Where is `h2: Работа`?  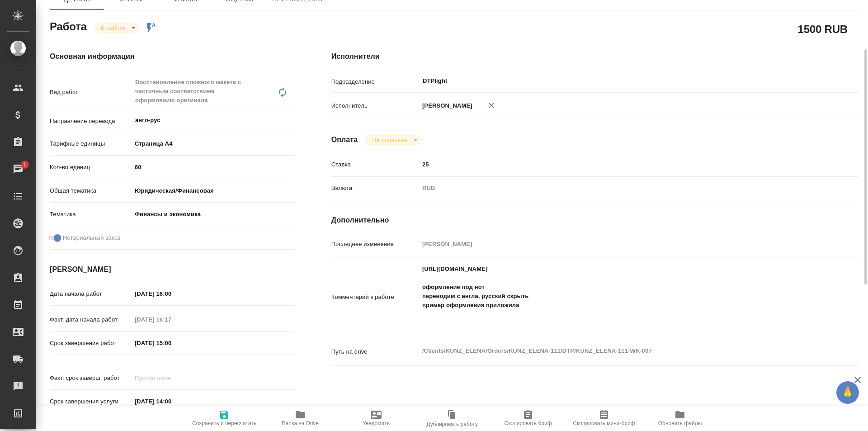
h2: Работа is located at coordinates (68, 26).